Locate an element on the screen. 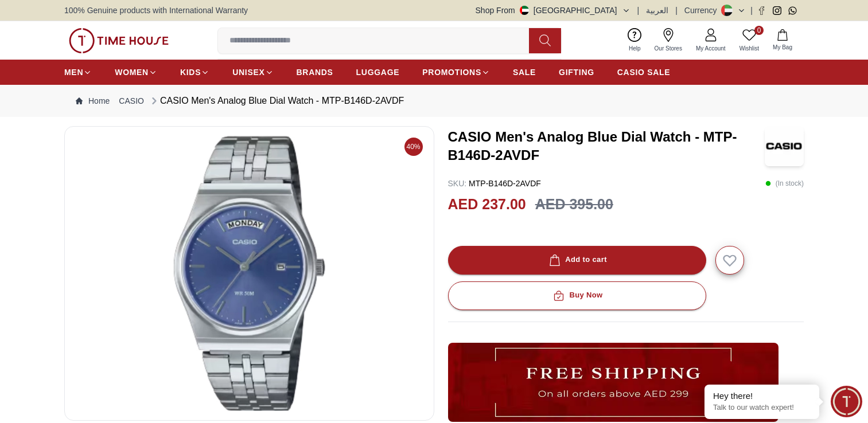 The height and width of the screenshot is (423, 868). p: Talk to our watch expert! is located at coordinates (762, 408).